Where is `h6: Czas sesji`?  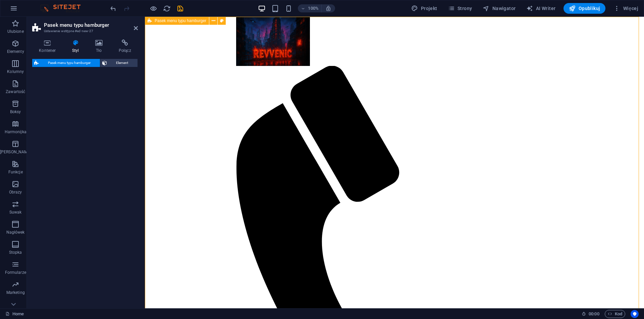 h6: Czas sesji is located at coordinates (590, 314).